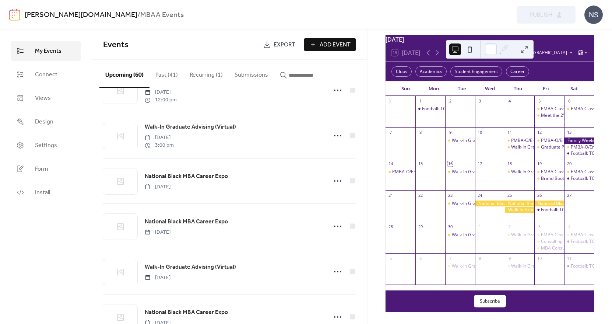 This screenshot has width=612, height=324. I want to click on div: 28, so click(391, 227).